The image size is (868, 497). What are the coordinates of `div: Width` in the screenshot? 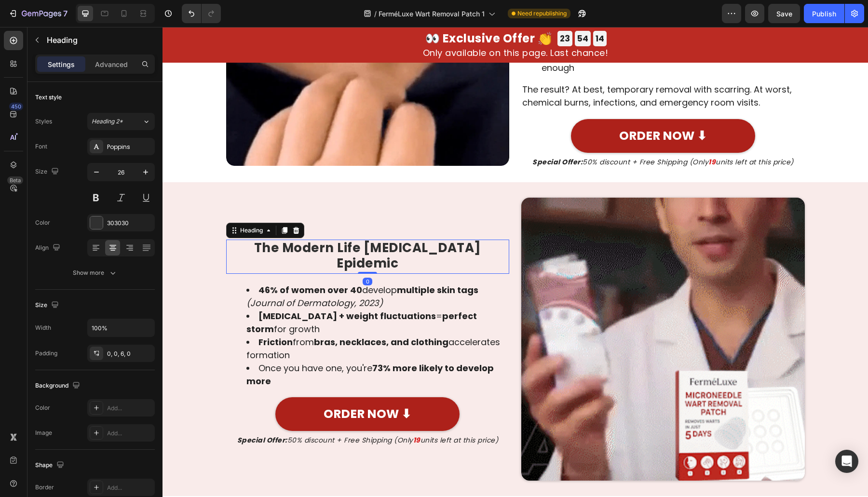 It's located at (43, 328).